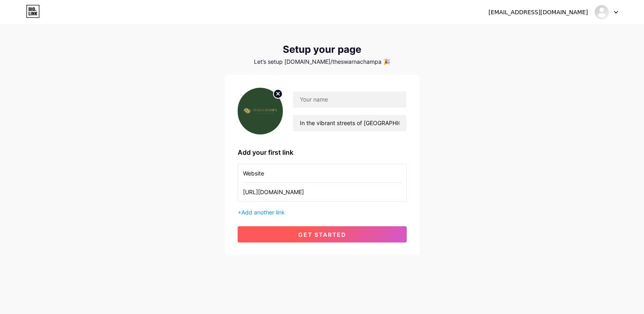 The image size is (644, 314). What do you see at coordinates (322, 234) in the screenshot?
I see `span: get started` at bounding box center [322, 234].